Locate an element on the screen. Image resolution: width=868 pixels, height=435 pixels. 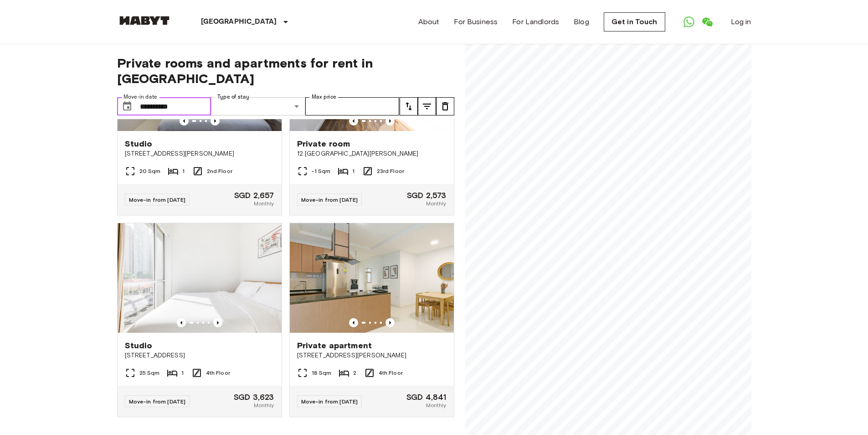
a: About is located at coordinates (429, 22).